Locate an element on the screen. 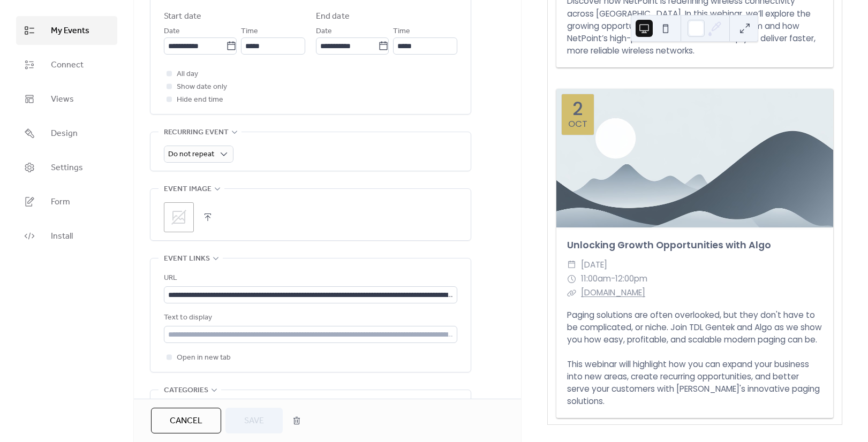 Image resolution: width=868 pixels, height=442 pixels. a: Install is located at coordinates (67, 236).